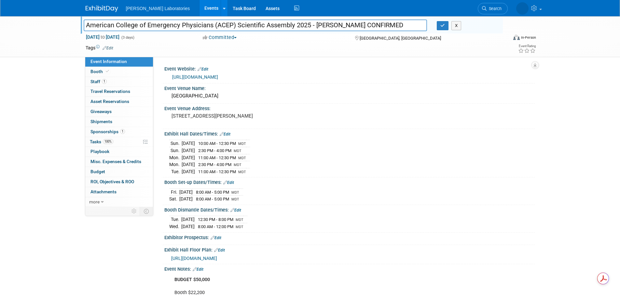  Describe the element at coordinates (119, 192) in the screenshot. I see `a: Attachments` at that location.